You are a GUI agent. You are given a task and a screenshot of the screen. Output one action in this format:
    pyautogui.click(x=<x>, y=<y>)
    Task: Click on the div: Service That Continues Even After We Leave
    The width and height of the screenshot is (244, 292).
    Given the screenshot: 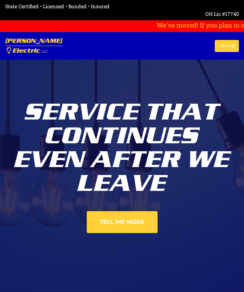 What is the action you would take?
    pyautogui.click(x=122, y=145)
    